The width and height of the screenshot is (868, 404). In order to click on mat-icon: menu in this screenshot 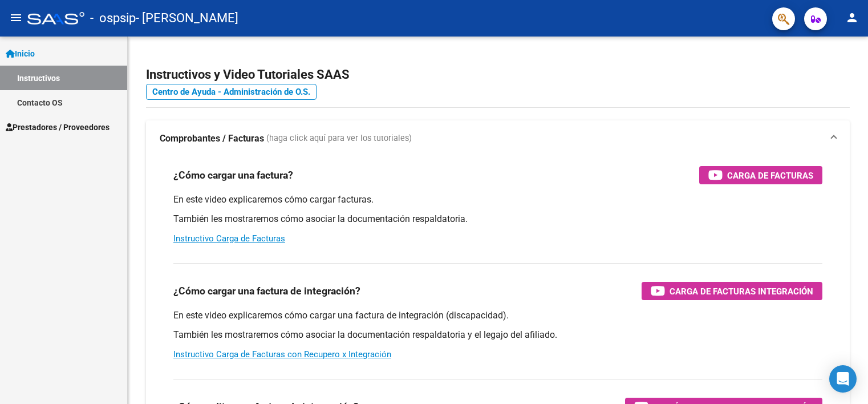, I will do `click(16, 18)`.